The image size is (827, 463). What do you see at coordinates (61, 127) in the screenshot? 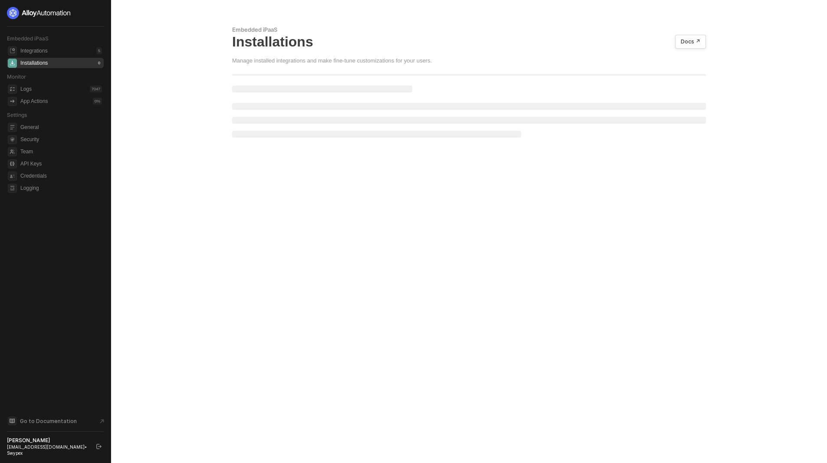
I see `span: General` at bounding box center [61, 127].